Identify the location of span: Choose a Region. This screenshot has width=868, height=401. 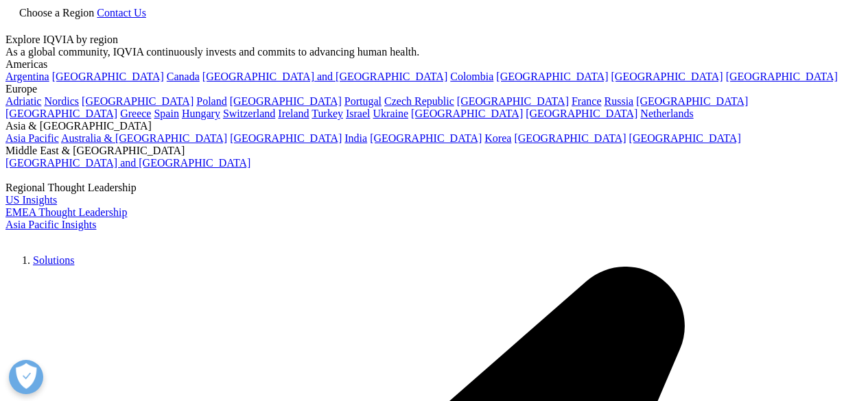
(56, 13).